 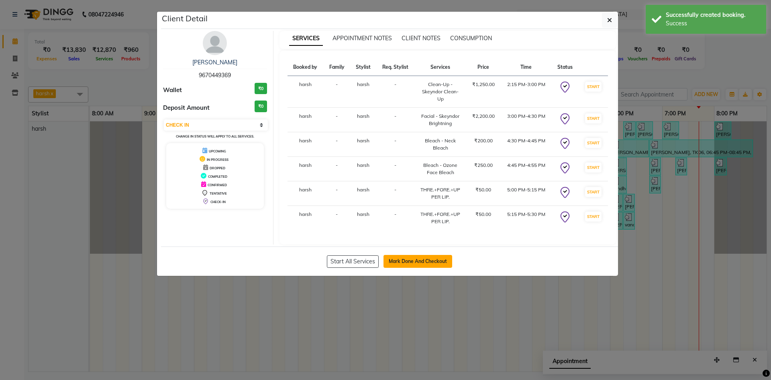 I want to click on div: ₹200.00, so click(x=484, y=141).